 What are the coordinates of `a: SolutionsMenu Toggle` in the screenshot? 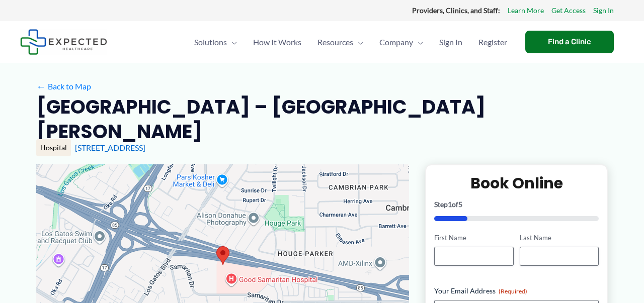 It's located at (216, 42).